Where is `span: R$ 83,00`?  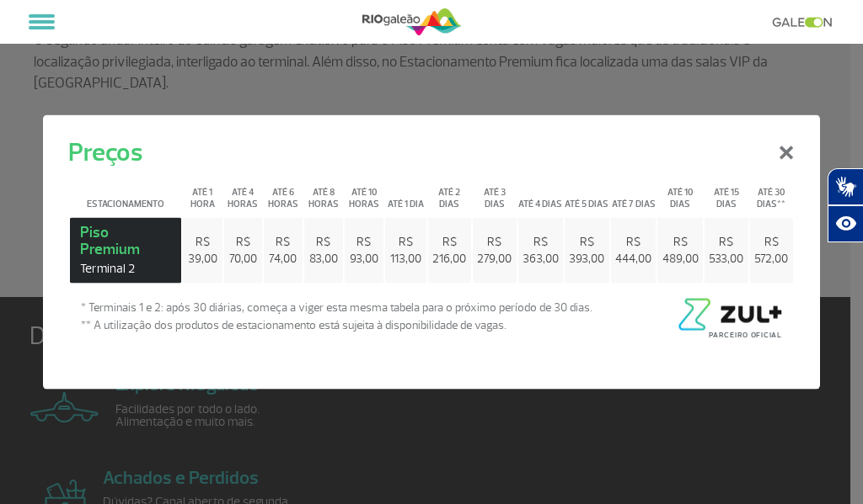 span: R$ 83,00 is located at coordinates (324, 250).